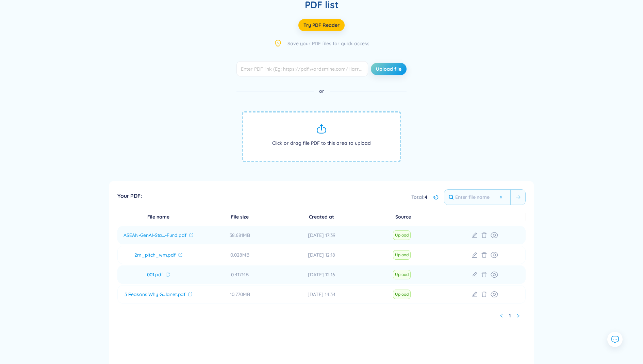  I want to click on h6: Your PDF:, so click(130, 196).